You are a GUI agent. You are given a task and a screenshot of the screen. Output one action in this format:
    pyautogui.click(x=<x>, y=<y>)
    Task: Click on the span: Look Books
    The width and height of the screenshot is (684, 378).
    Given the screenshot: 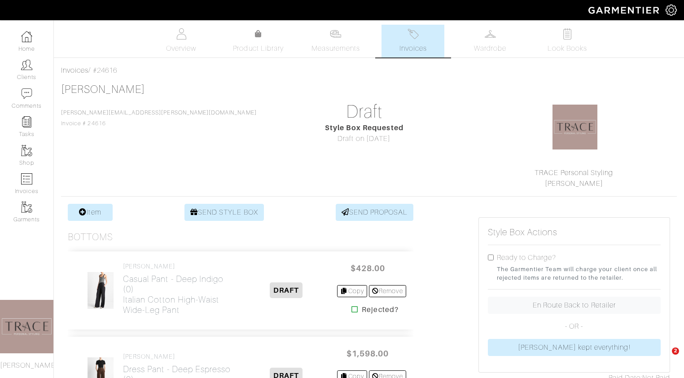 What is the action you would take?
    pyautogui.click(x=567, y=48)
    